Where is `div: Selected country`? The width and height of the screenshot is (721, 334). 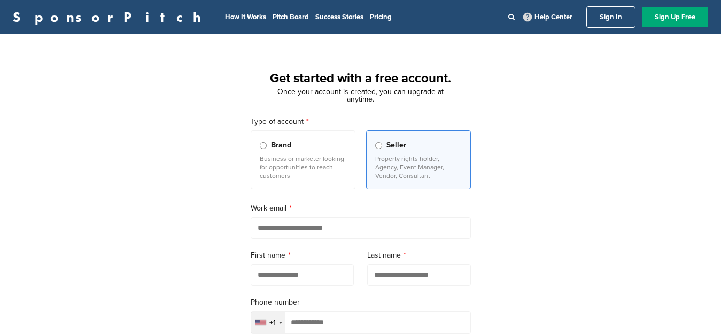 div: Selected country is located at coordinates (268, 322).